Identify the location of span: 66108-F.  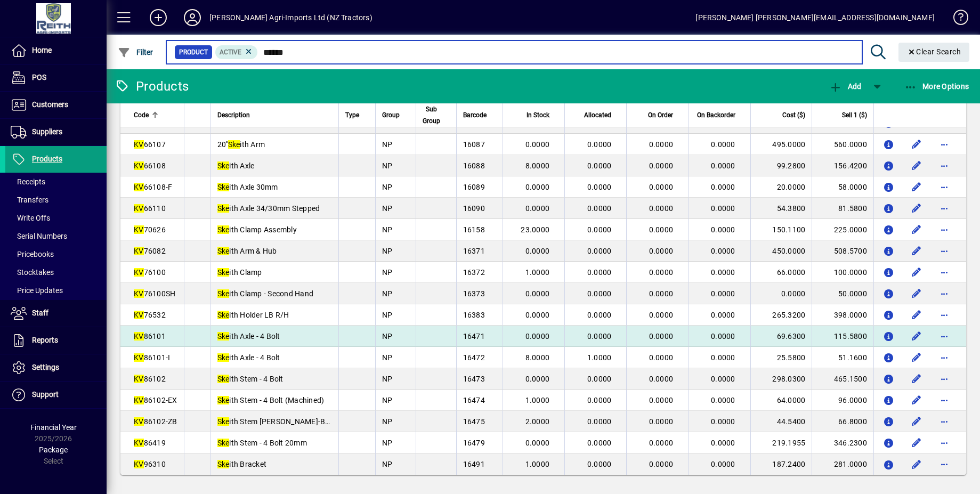
(153, 187).